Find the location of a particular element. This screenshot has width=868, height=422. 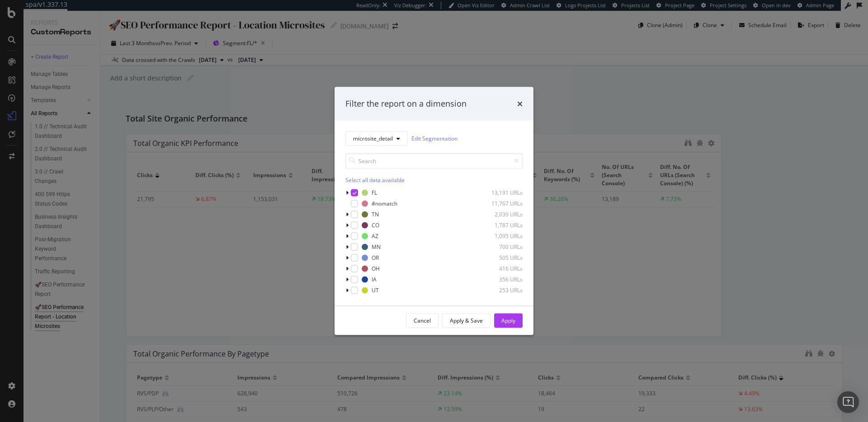

div: 356 URLs is located at coordinates (500, 279).